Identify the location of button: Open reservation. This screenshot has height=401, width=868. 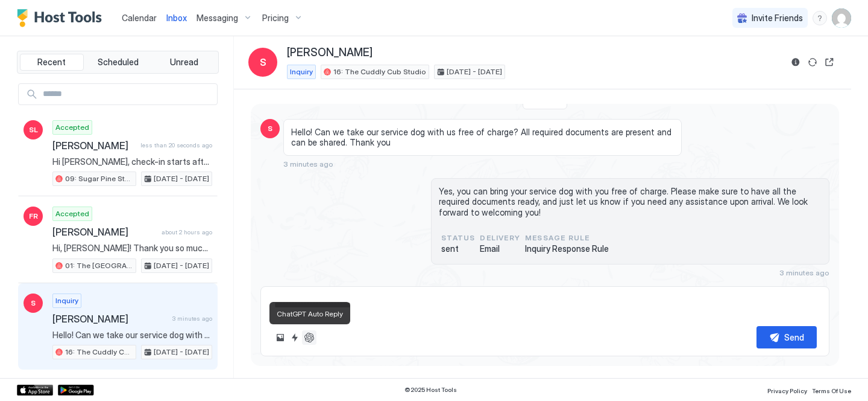
(830, 62).